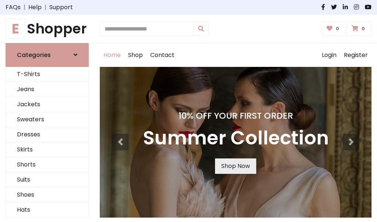  What do you see at coordinates (355, 55) in the screenshot?
I see `a: Register` at bounding box center [355, 55].